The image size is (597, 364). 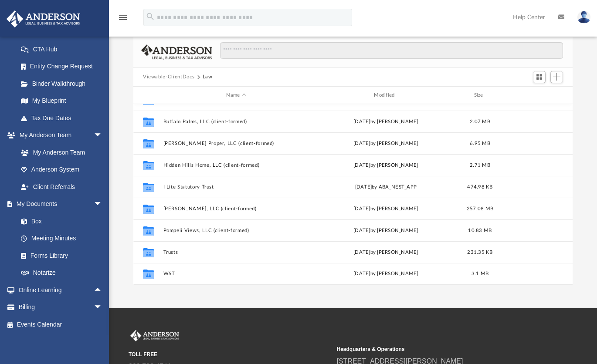 What do you see at coordinates (61, 273) in the screenshot?
I see `a: Notarize` at bounding box center [61, 273].